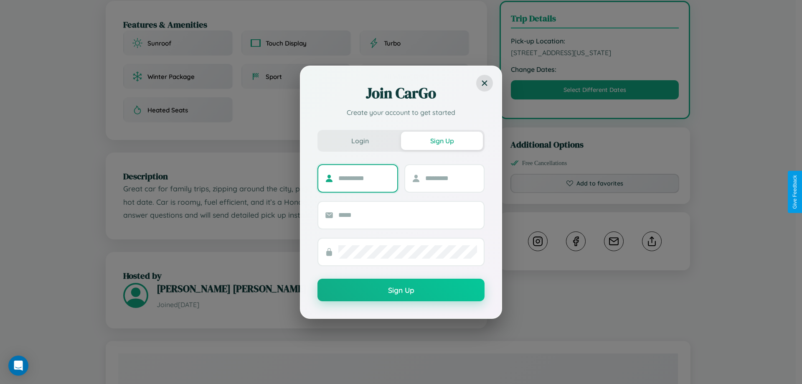 The image size is (802, 384). I want to click on div: Open Intercom Messenger, so click(18, 365).